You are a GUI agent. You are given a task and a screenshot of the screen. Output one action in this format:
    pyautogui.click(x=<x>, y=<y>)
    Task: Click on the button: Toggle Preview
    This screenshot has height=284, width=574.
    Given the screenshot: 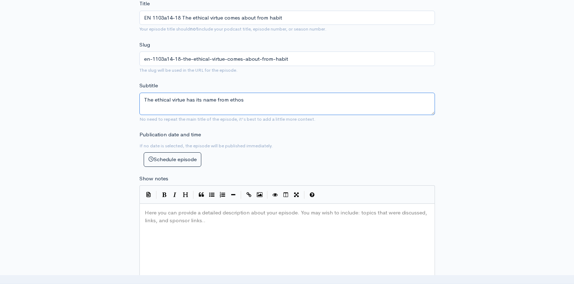 What is the action you would take?
    pyautogui.click(x=275, y=195)
    